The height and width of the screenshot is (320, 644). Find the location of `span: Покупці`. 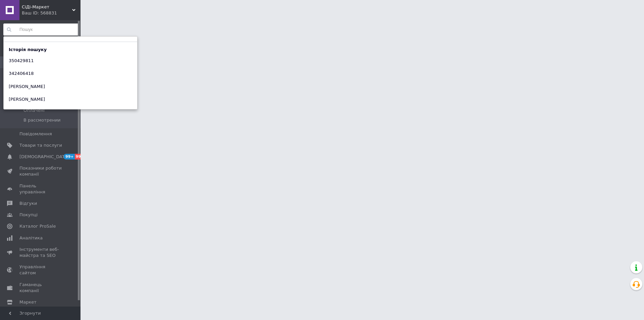

span: Покупці is located at coordinates (28, 215).